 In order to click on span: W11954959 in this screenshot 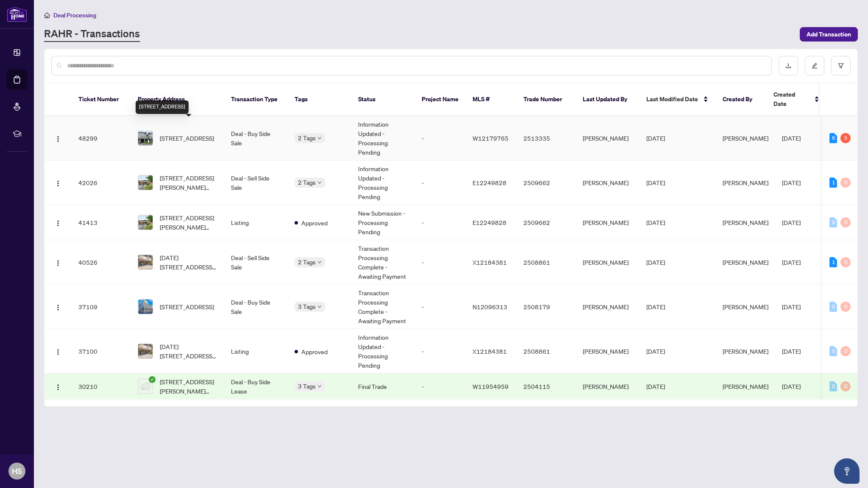, I will do `click(490, 386)`.